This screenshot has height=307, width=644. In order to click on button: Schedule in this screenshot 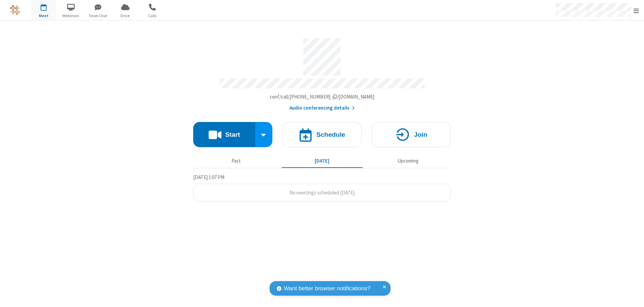, I will do `click(322, 134)`.